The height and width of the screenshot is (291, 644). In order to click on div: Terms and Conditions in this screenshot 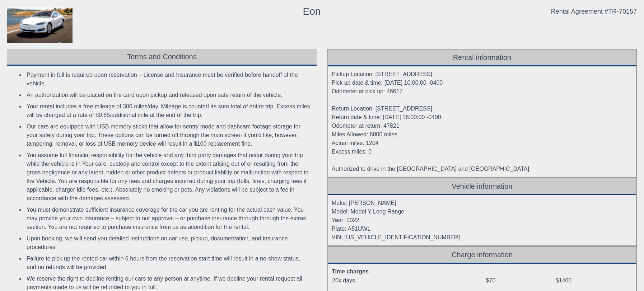, I will do `click(162, 57)`.